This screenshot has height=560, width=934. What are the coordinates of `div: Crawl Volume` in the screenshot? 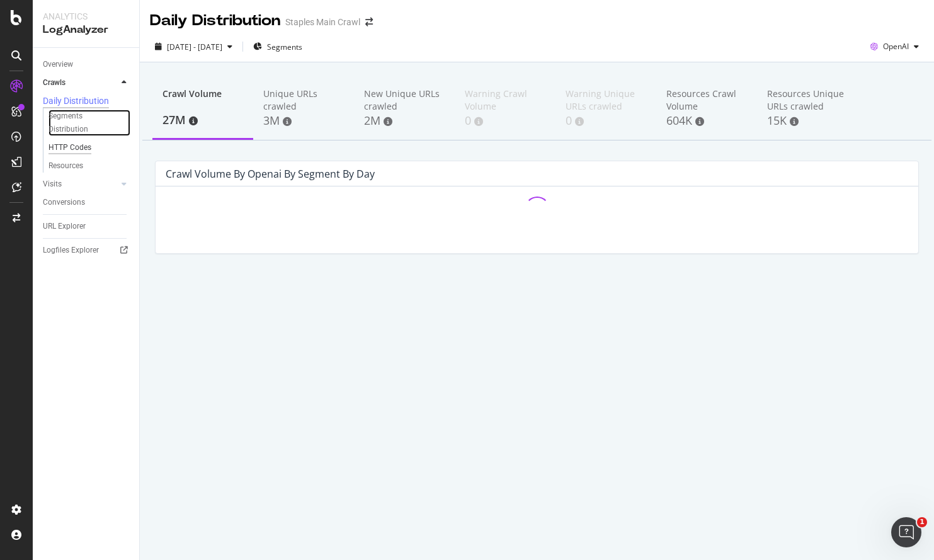 It's located at (203, 100).